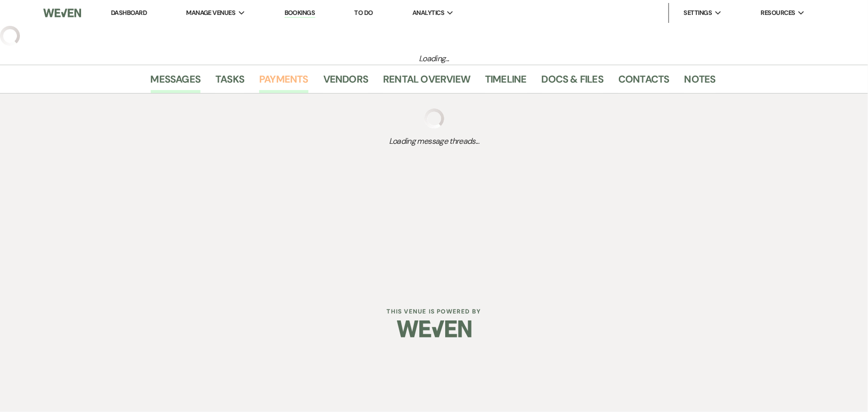 The width and height of the screenshot is (868, 412). What do you see at coordinates (643, 82) in the screenshot?
I see `a: Contacts` at bounding box center [643, 82].